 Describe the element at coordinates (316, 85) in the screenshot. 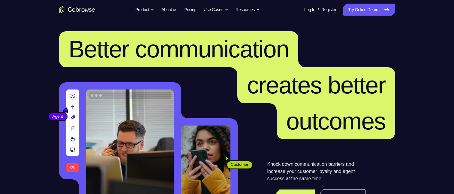

I see `span: creates better` at that location.